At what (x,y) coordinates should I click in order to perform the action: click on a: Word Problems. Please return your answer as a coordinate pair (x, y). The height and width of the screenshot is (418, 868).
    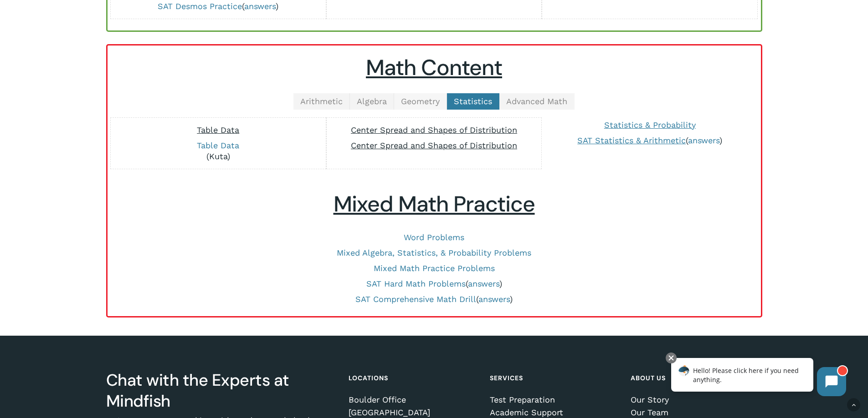
    Looking at the image, I should click on (433, 237).